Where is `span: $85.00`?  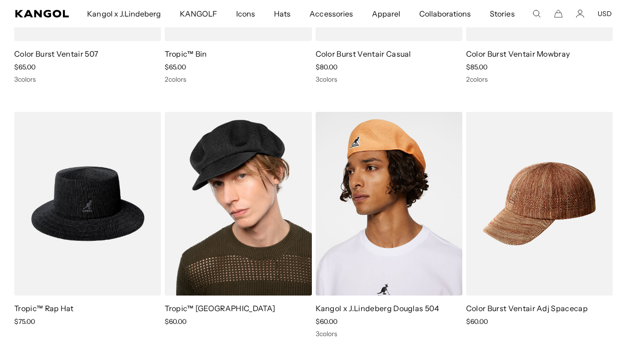
span: $85.00 is located at coordinates (476, 67).